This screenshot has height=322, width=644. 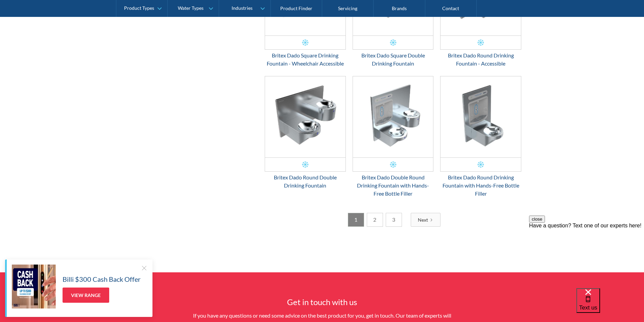 What do you see at coordinates (393, 219) in the screenshot?
I see `div: List` at bounding box center [393, 219].